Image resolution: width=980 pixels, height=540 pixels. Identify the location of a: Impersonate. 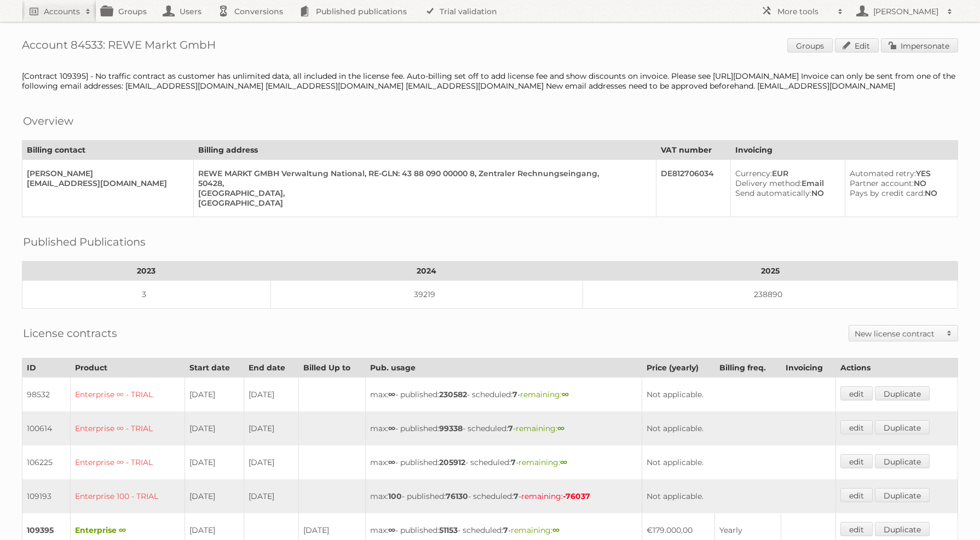
(919, 45).